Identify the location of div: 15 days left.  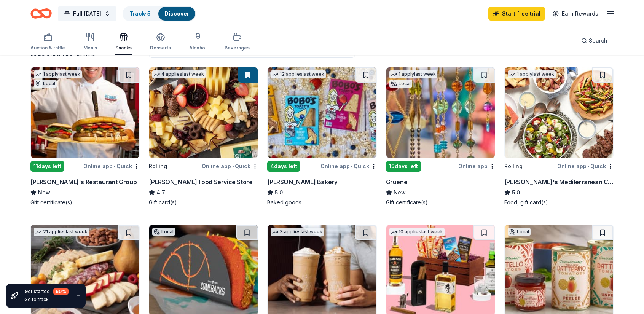
(403, 166).